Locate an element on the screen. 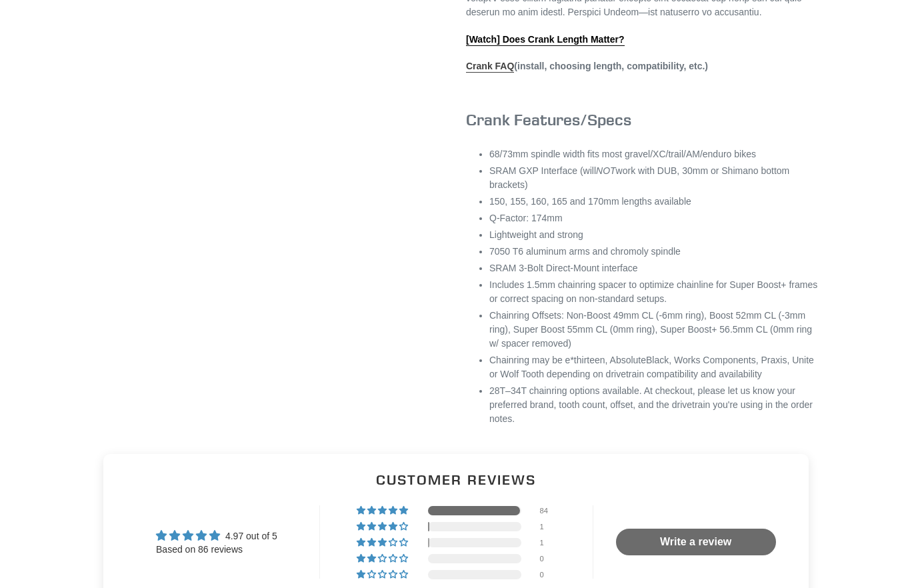  span: 4.97 out of 5 is located at coordinates (252, 536).